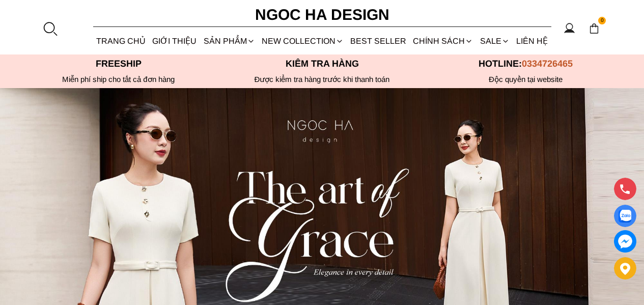  Describe the element at coordinates (526, 64) in the screenshot. I see `p: Hotline:` at that location.